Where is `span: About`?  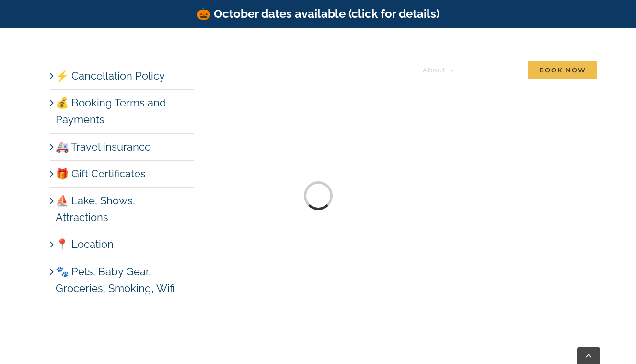
span: About is located at coordinates (435, 70).